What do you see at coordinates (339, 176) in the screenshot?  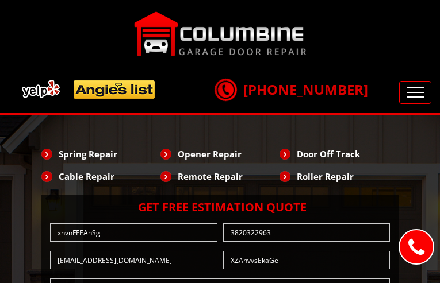 I see `li: Roller Repair` at bounding box center [339, 176].